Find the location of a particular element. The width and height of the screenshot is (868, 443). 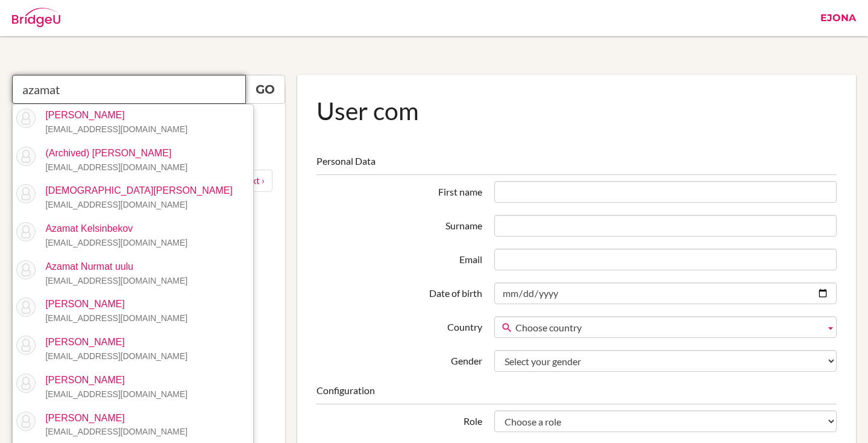

h1: User com is located at coordinates (576, 111).